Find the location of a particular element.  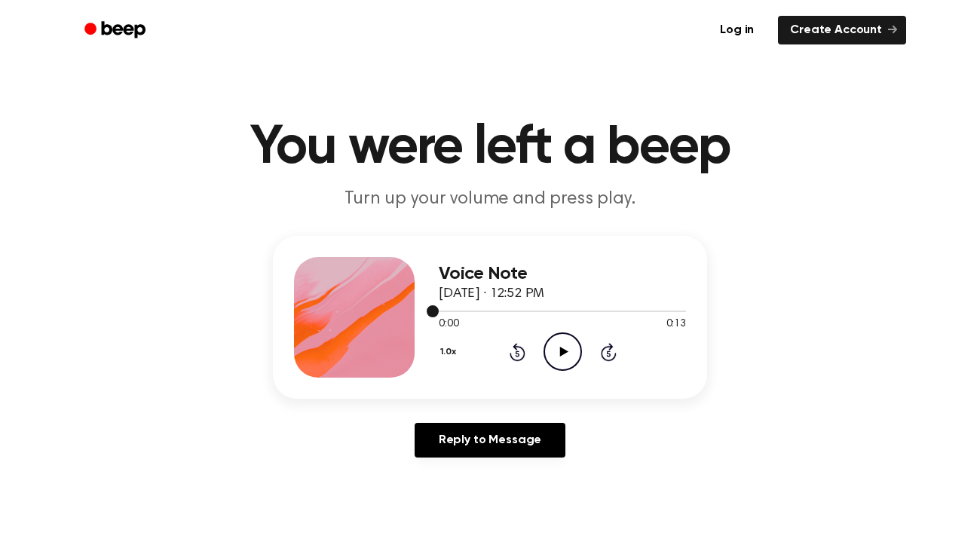

button: 1.0x is located at coordinates (450, 352).